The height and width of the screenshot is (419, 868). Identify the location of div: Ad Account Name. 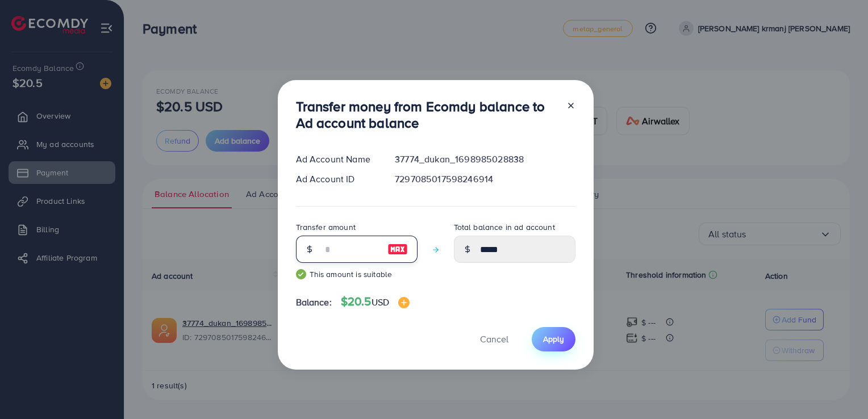
(337, 159).